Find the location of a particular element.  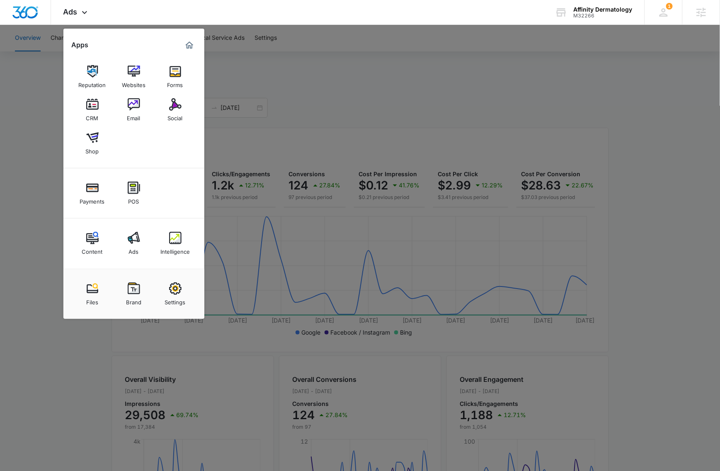

a: Marketing 360® Dashboard is located at coordinates (190, 45).